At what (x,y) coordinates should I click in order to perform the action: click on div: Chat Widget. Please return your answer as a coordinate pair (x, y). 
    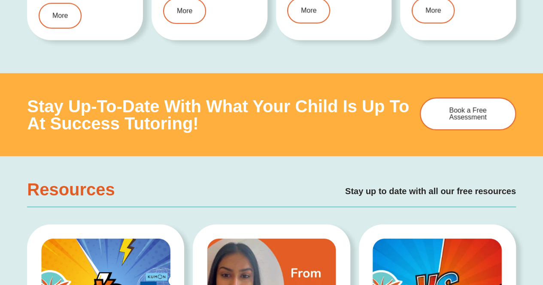
    Looking at the image, I should click on (471, 237).